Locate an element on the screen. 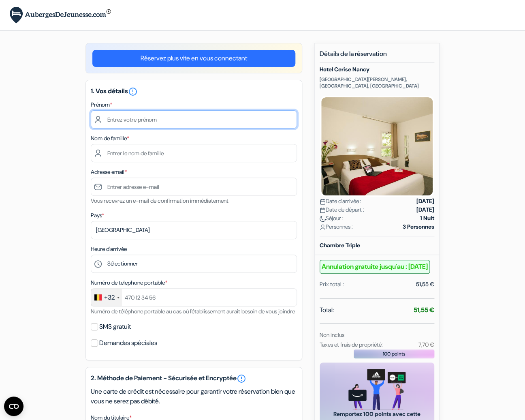 The width and height of the screenshot is (525, 420). div: Prix total : is located at coordinates (332, 284).